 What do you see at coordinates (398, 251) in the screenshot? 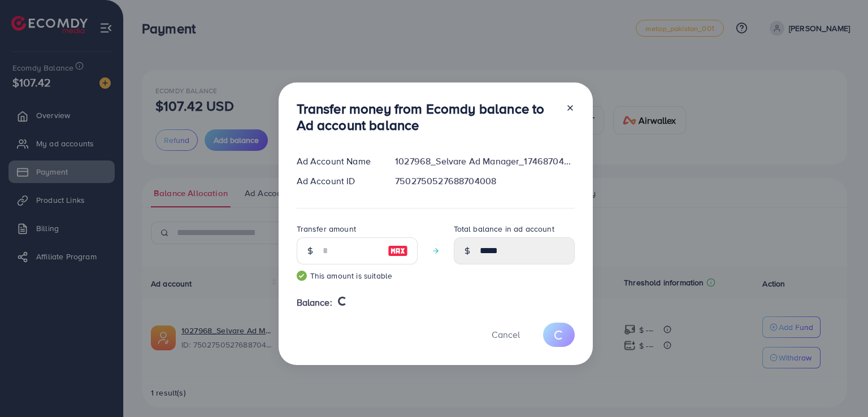
I see `img: image` at bounding box center [398, 251].